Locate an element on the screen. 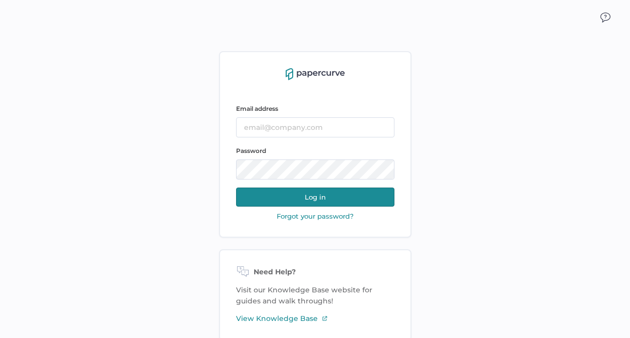  img: external-link-icon-3.58f4c051.svg is located at coordinates (325, 318).